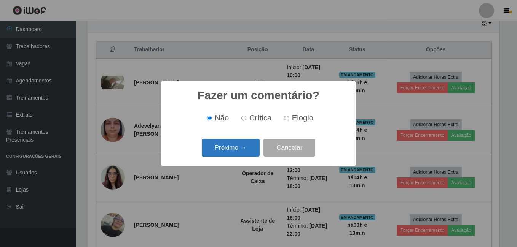 This screenshot has width=517, height=247. I want to click on button: Próximo →, so click(231, 148).